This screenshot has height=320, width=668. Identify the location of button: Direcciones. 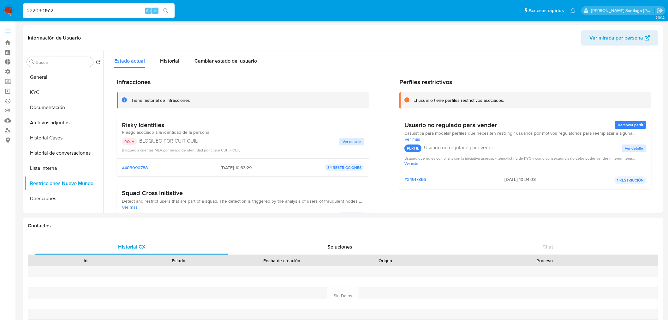
(64, 198).